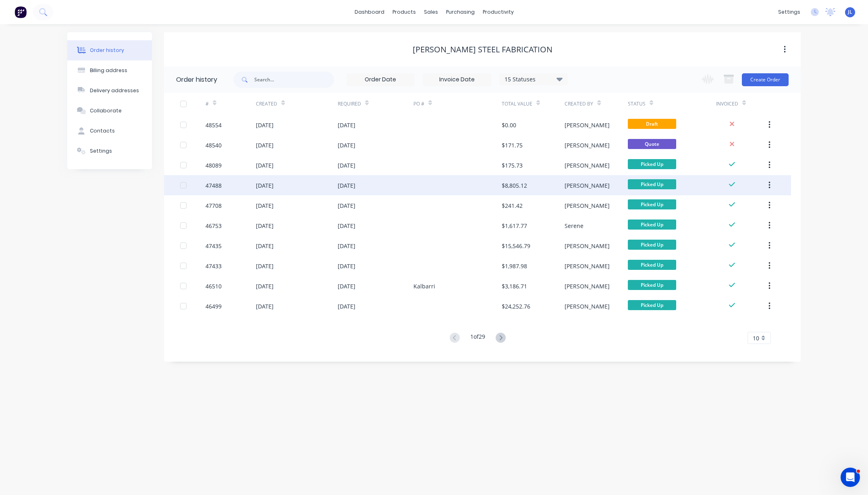 The image size is (868, 495). Describe the element at coordinates (110, 50) in the screenshot. I see `button: Order history` at that location.